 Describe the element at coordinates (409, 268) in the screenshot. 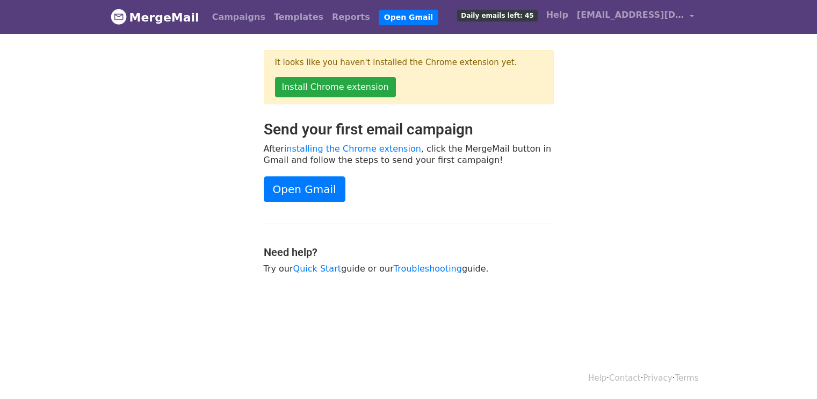

I see `p: Try our guide or our guide.` at that location.